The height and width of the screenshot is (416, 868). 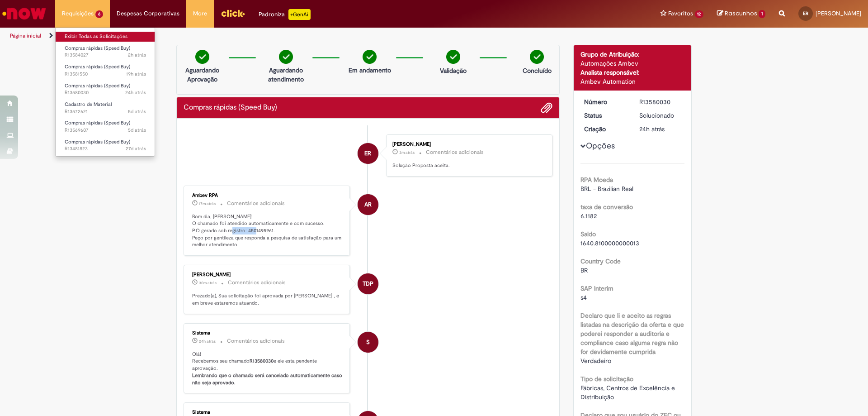 What do you see at coordinates (537, 71) in the screenshot?
I see `p: Concluído` at bounding box center [537, 71].